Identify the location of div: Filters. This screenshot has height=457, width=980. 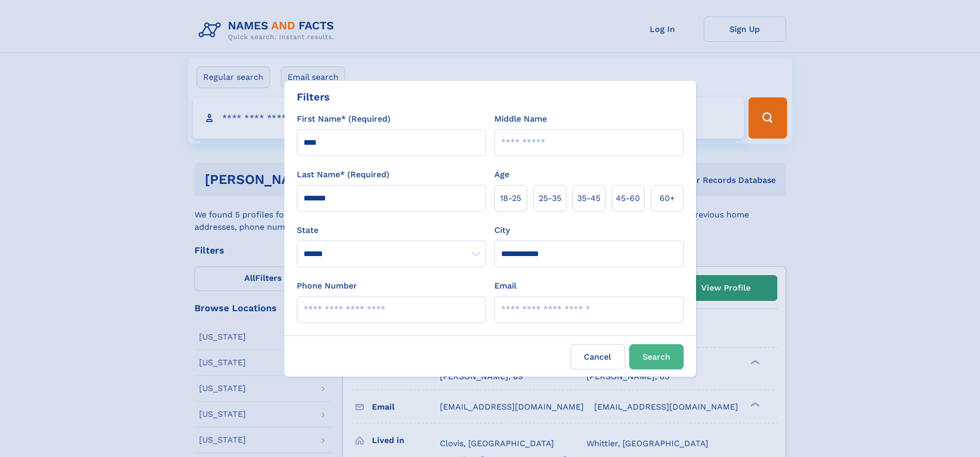
(313, 97).